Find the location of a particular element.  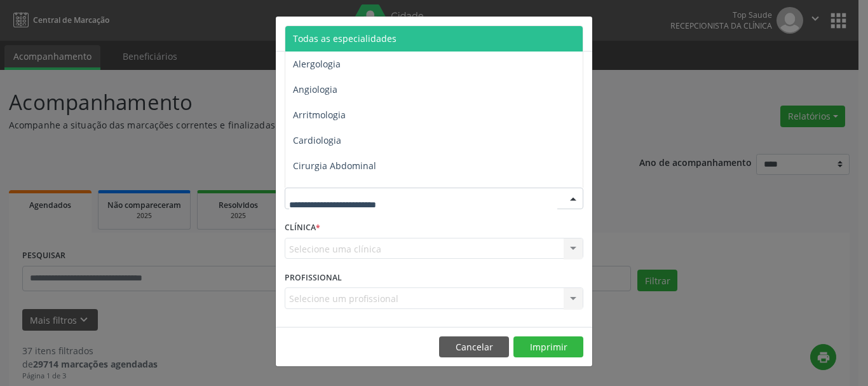

span: Cirurgia Bariatrica is located at coordinates (332, 191).